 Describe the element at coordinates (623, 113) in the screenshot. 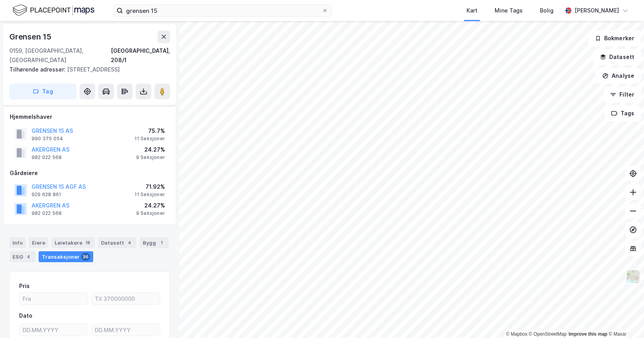

I see `button: Tags` at that location.